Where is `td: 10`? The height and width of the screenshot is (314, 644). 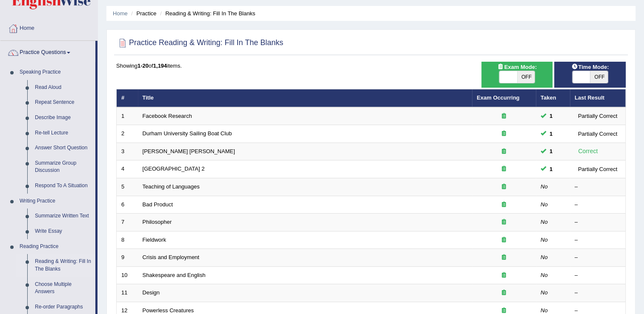 td: 10 is located at coordinates (127, 275).